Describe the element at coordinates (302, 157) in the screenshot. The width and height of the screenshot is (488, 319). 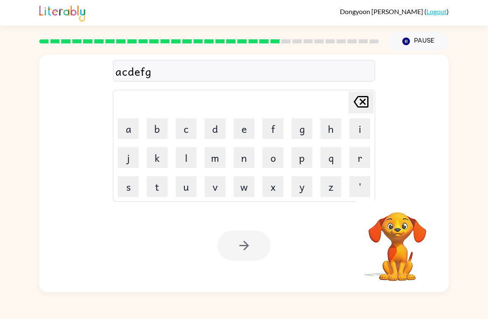
I see `button: p` at that location.